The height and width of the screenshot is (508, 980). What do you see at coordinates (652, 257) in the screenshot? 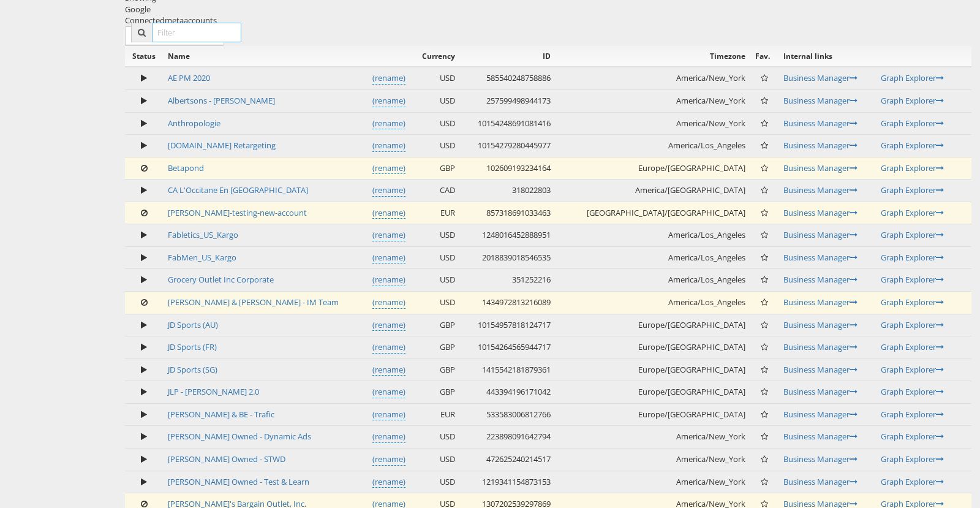
I see `td: America/Los_Angeles` at bounding box center [652, 257].